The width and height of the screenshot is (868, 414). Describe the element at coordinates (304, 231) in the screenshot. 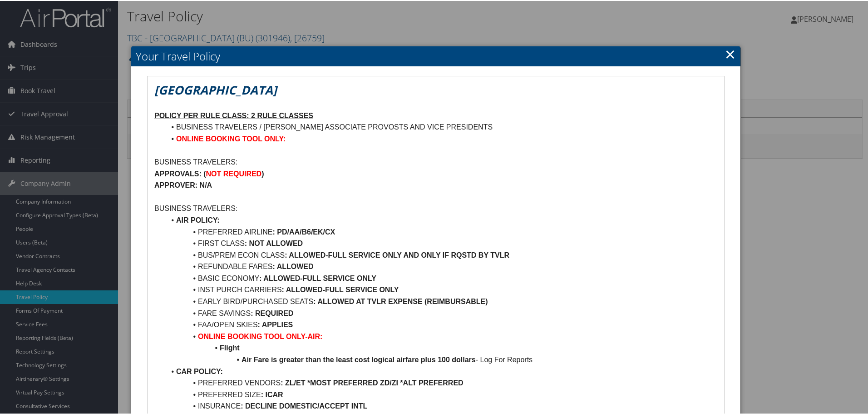

I see `strong: : PD/AA/B6/EK/CX` at that location.